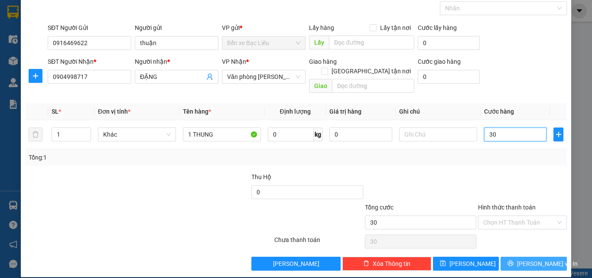  Describe the element at coordinates (89, 28) in the screenshot. I see `div: SĐT Người Gửi` at that location.